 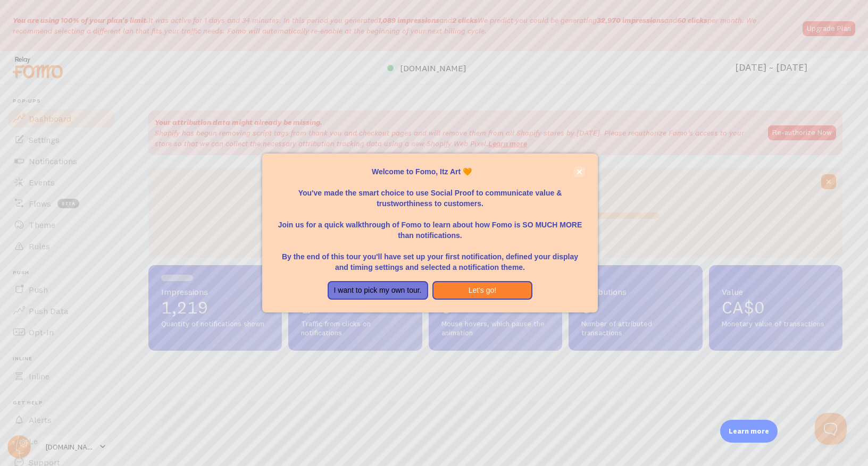 I want to click on p: Welcome to Fomo, Itz Art 🧡, so click(x=430, y=172).